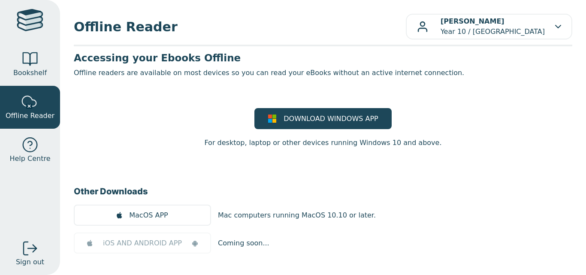 The image size is (586, 275). What do you see at coordinates (142, 215) in the screenshot?
I see `a: MacOS APP` at bounding box center [142, 215].